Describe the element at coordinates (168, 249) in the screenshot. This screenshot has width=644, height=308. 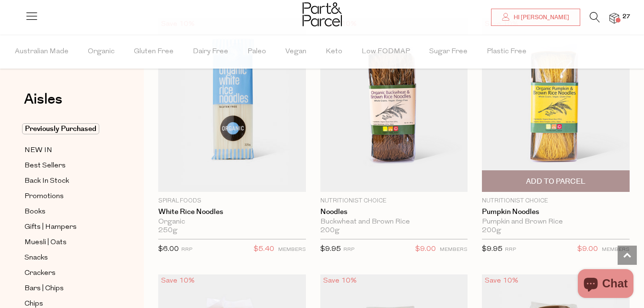
I see `span: $6.00` at that location.